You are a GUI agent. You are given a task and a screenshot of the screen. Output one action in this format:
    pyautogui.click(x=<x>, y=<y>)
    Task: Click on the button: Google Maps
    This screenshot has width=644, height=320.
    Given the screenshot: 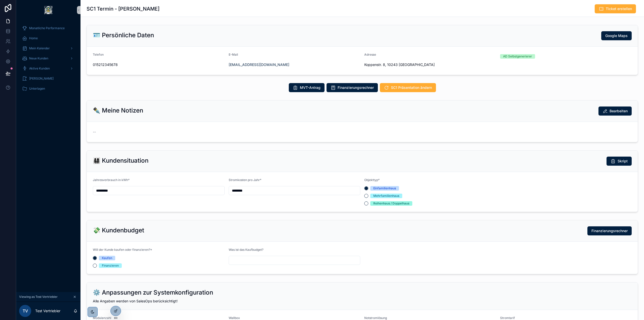 What is the action you would take?
    pyautogui.click(x=617, y=36)
    